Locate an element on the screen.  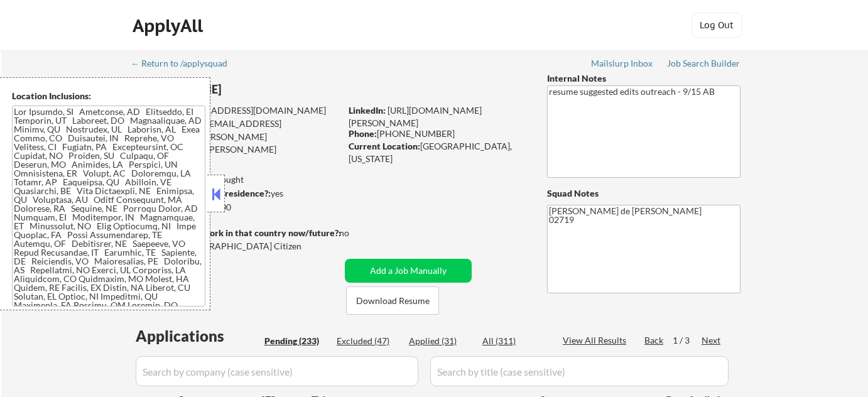
button: Download Resume is located at coordinates (392, 300).